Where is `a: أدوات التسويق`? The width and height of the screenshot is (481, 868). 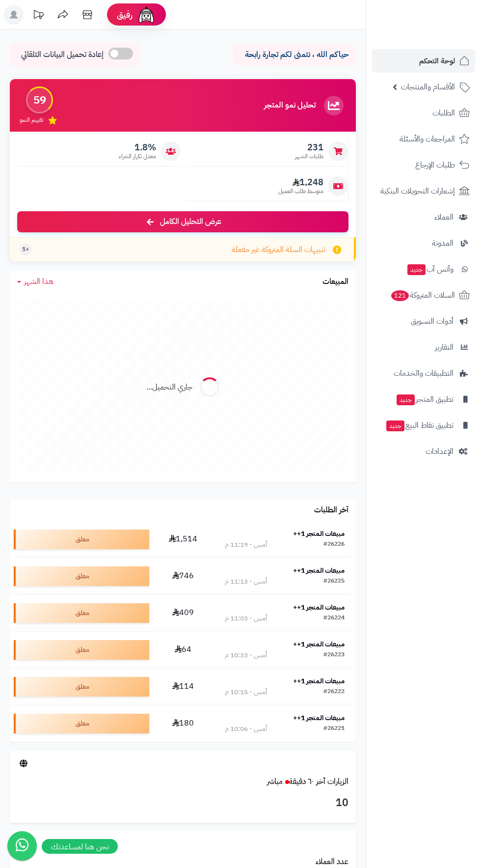
a: أدوات التسويق is located at coordinates (424, 321).